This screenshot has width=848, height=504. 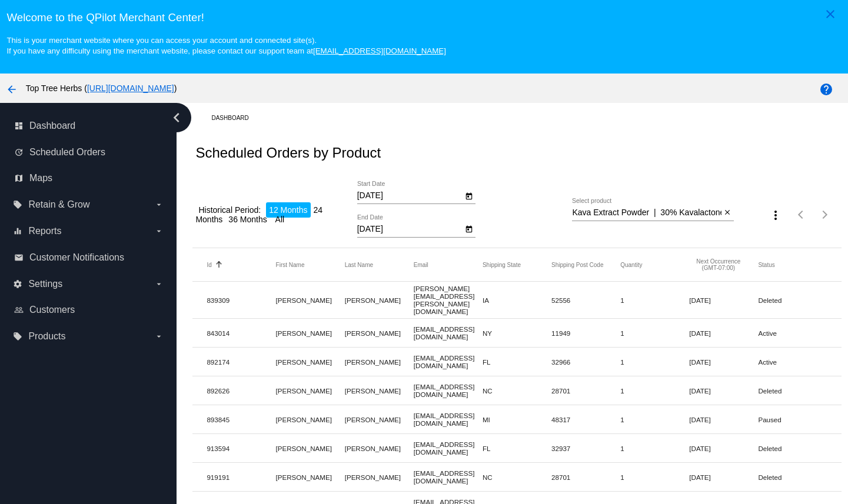 What do you see at coordinates (241, 333) in the screenshot?
I see `mat-cell: 843014` at bounding box center [241, 333].